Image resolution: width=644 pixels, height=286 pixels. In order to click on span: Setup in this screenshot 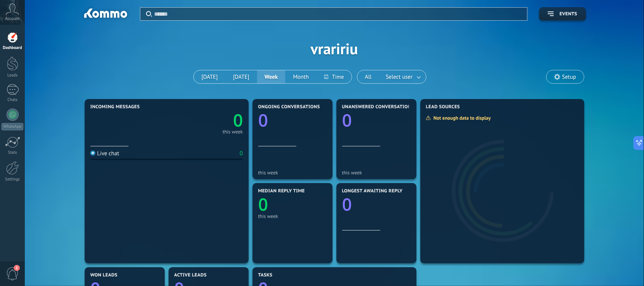, I will do `click(569, 77)`.